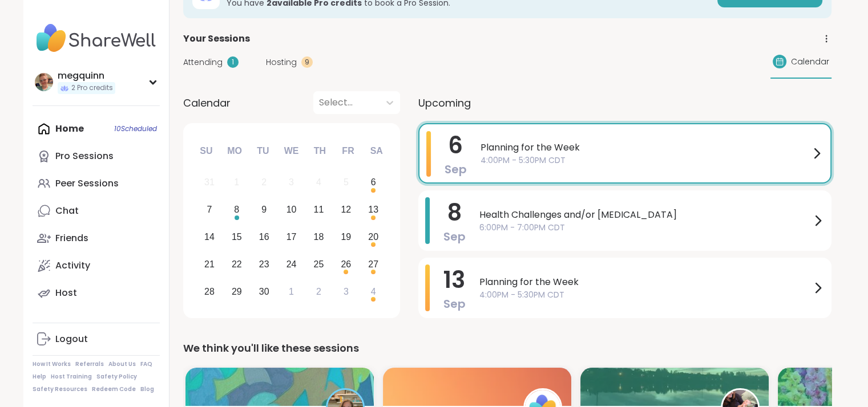  I want to click on div: Choose Friday, September 12th, 2025, so click(346, 210).